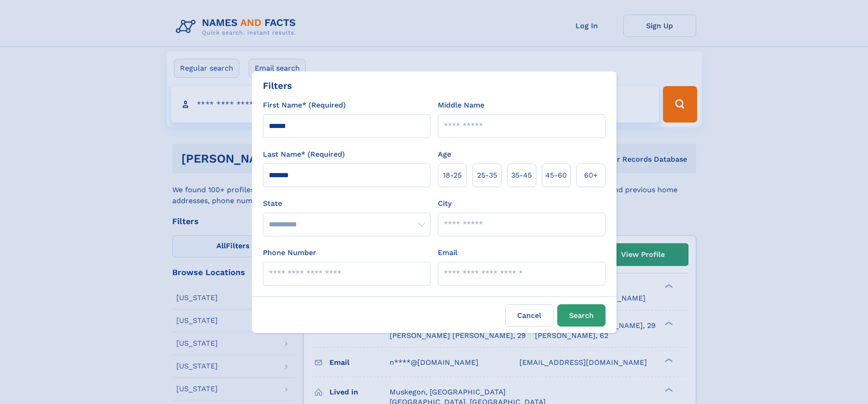  Describe the element at coordinates (556, 176) in the screenshot. I see `span: 45‑60` at that location.